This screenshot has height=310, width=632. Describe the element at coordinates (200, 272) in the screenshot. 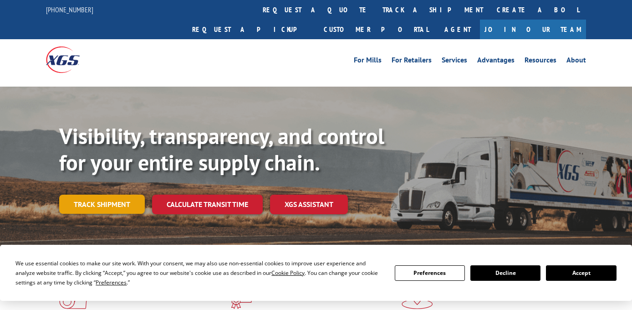

I see `div: We use essential cookies to make our site work. With your consent, we may also use non-essential ...` at that location.